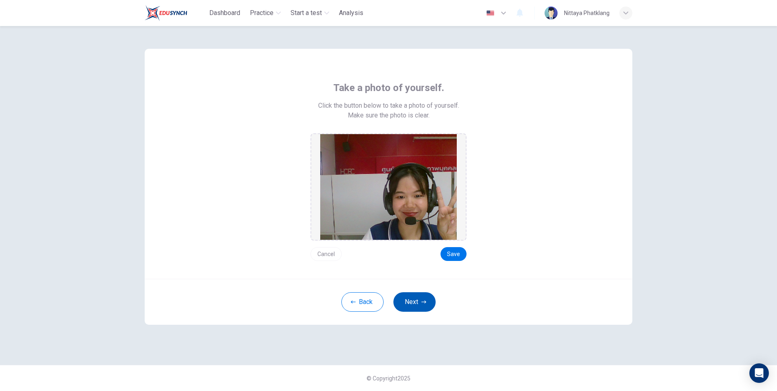 The width and height of the screenshot is (777, 391). What do you see at coordinates (759, 373) in the screenshot?
I see `div: Open Intercom Messenger` at bounding box center [759, 373].